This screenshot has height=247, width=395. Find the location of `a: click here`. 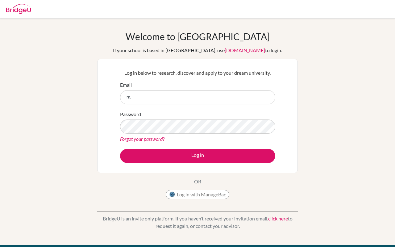

a: click here is located at coordinates (278, 218).